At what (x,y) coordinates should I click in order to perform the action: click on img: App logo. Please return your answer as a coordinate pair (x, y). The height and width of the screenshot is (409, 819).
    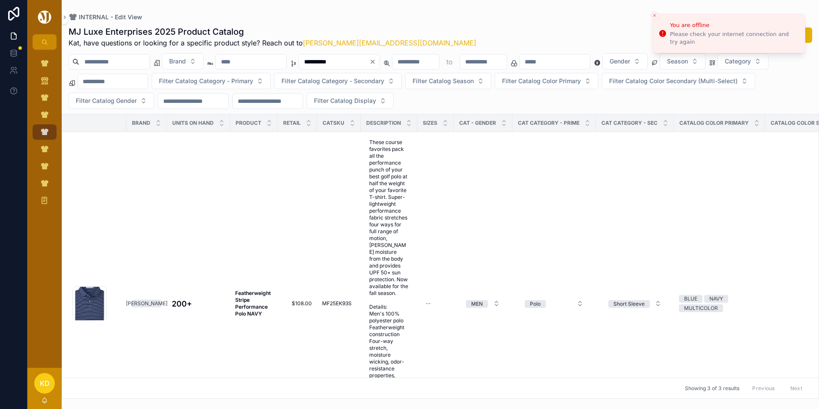
    Looking at the image, I should click on (45, 17).